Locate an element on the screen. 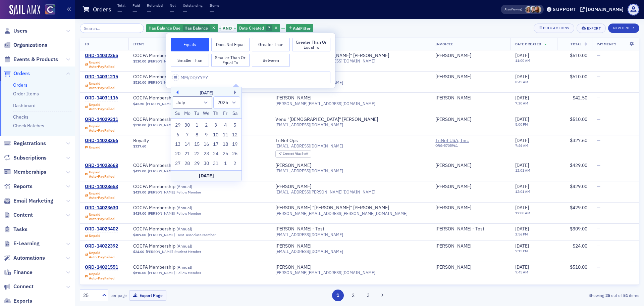 The width and height of the screenshot is (644, 306). div: Choose Monday, July 7th, 2025 is located at coordinates (187, 135).